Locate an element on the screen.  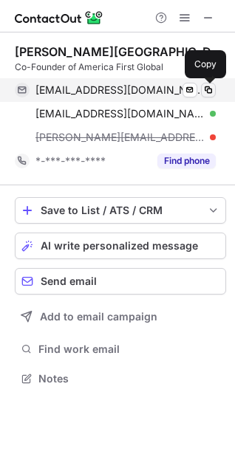
button: Send email is located at coordinates (120, 281).